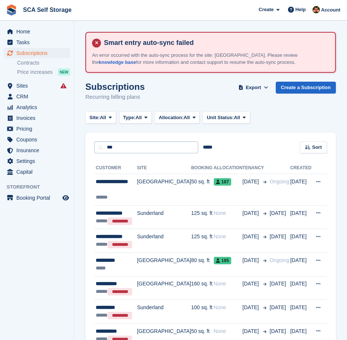 The height and width of the screenshot is (340, 347). I want to click on td: 160 sq. ft, so click(202, 288).